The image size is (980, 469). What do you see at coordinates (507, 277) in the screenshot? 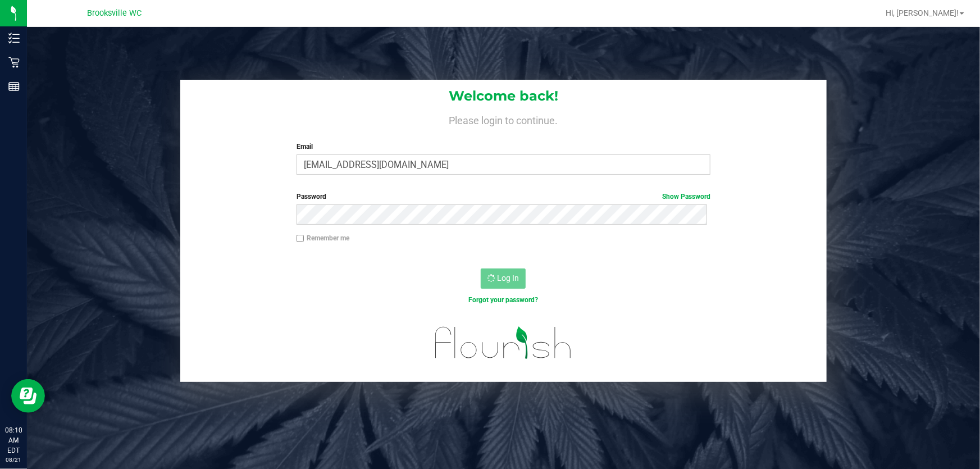
I see `span: Log In` at bounding box center [507, 277].